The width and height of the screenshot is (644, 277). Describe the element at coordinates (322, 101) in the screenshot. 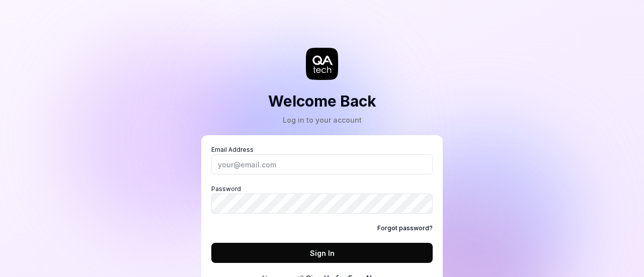

I see `h2: Welcome Back` at that location.